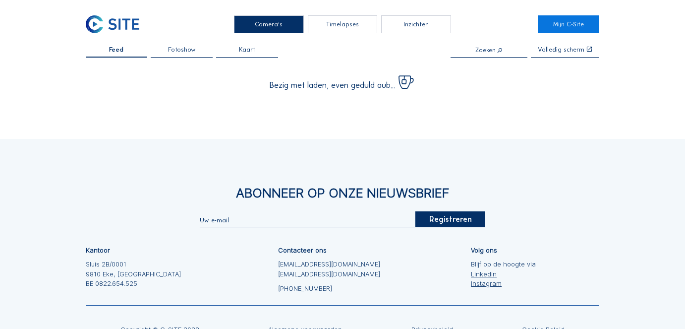  I want to click on a: C-SITE Logo, so click(117, 24).